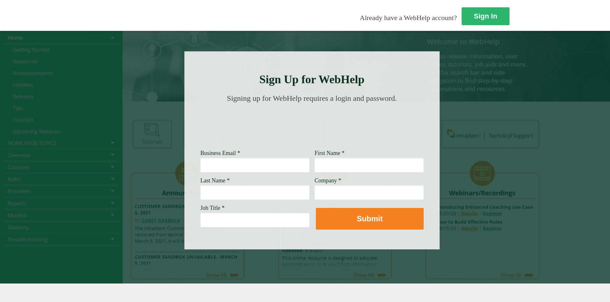 This screenshot has height=302, width=610. What do you see at coordinates (328, 181) in the screenshot?
I see `span: Company *` at bounding box center [328, 181].